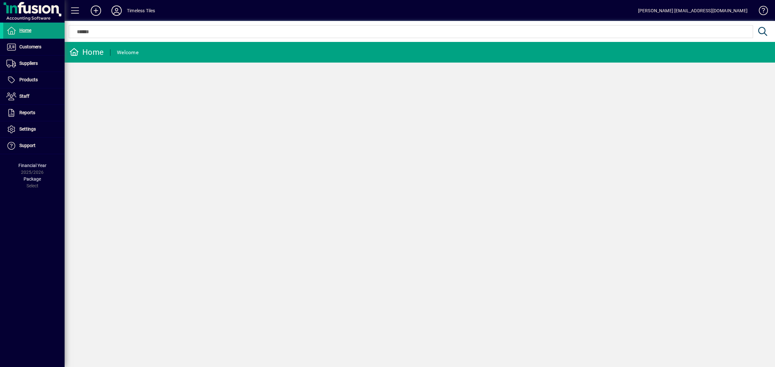 This screenshot has height=367, width=775. I want to click on a: Suppliers, so click(34, 64).